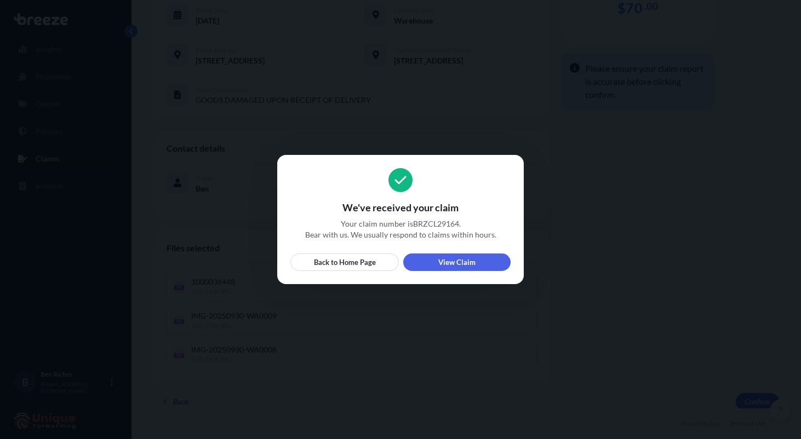  Describe the element at coordinates (400, 224) in the screenshot. I see `span: Your claim number is BRZCL29164 .` at that location.